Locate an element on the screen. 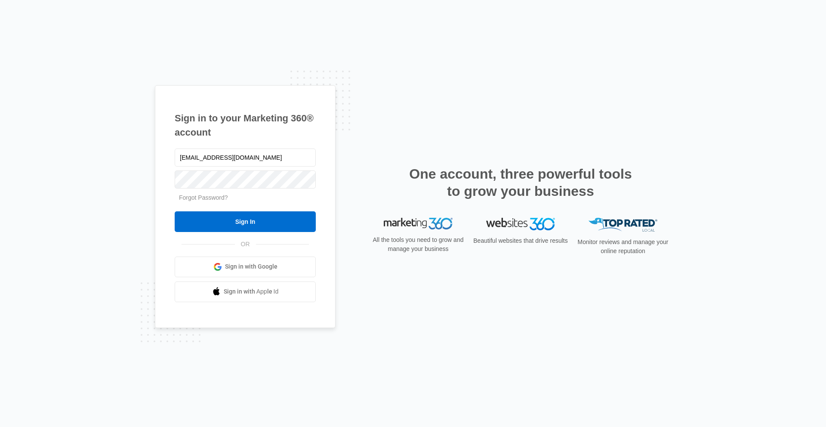  p: All the tools you need to grow and manage your business is located at coordinates (418, 244).